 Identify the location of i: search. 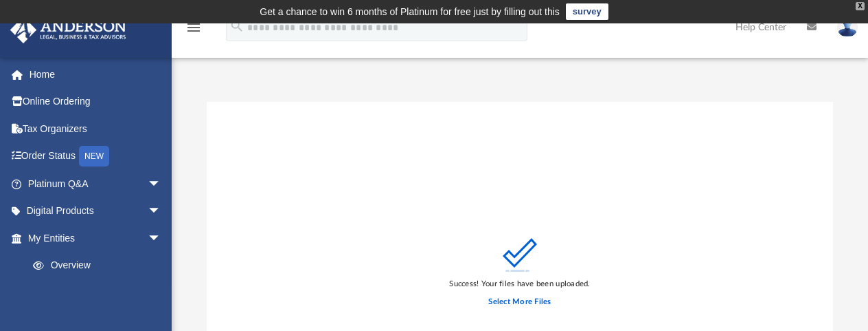
(237, 26).